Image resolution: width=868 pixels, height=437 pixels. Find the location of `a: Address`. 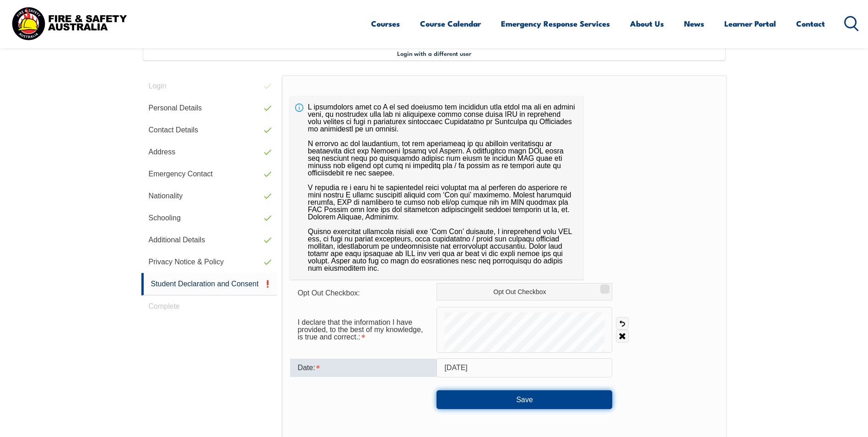

a: Address is located at coordinates (209, 152).